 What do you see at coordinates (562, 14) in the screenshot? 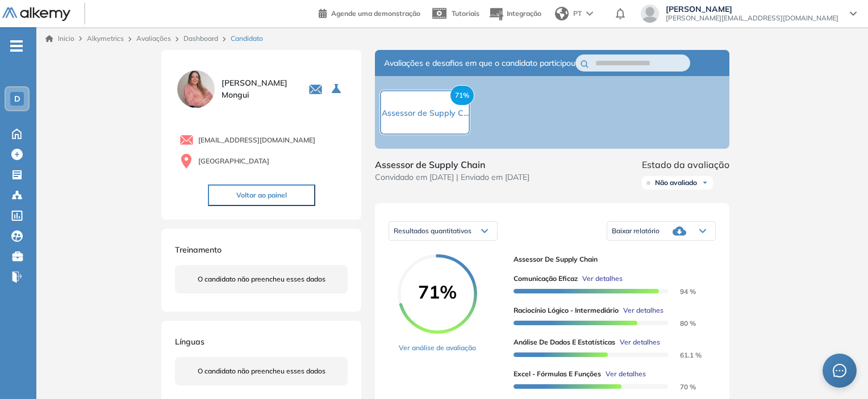
I see `img: world` at bounding box center [562, 14].